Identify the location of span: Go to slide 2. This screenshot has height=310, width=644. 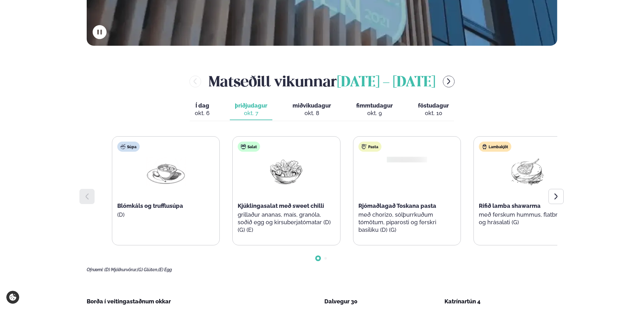
(325, 258).